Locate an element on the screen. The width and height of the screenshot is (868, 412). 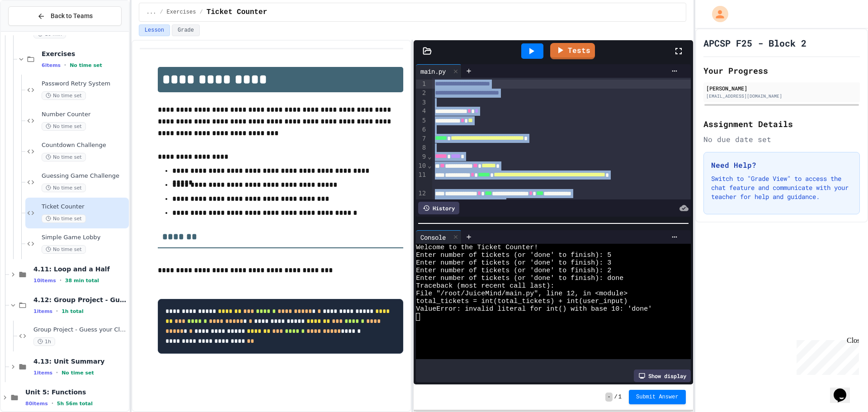
span: Enter number of tickets (or 'done' to finish): 5 is located at coordinates (514, 255).